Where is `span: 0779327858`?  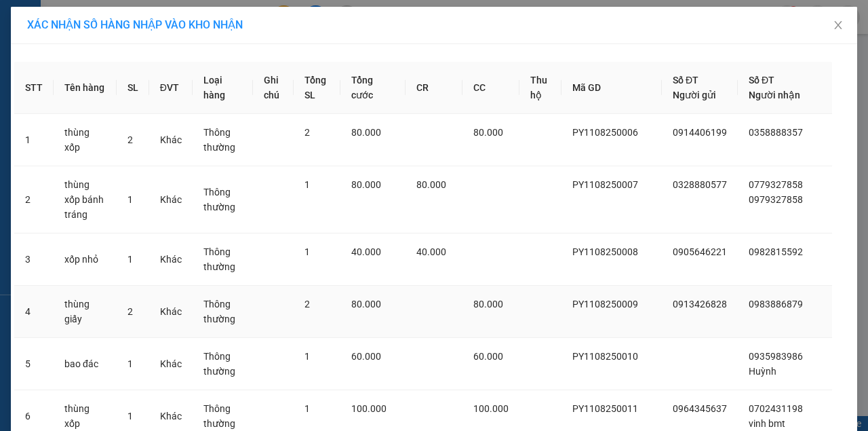
span: 0779327858 is located at coordinates (776, 185).